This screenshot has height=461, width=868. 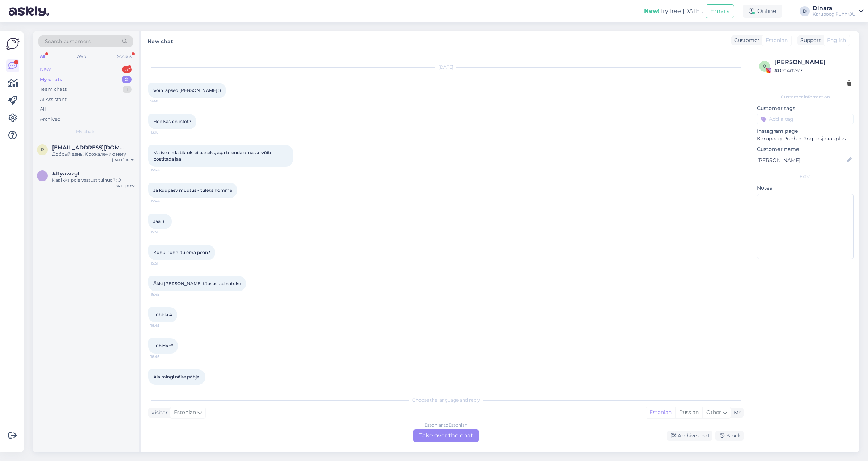 What do you see at coordinates (94, 180) in the screenshot?
I see `div: Kas ikka pole vastust tulnud? :O` at bounding box center [94, 180].